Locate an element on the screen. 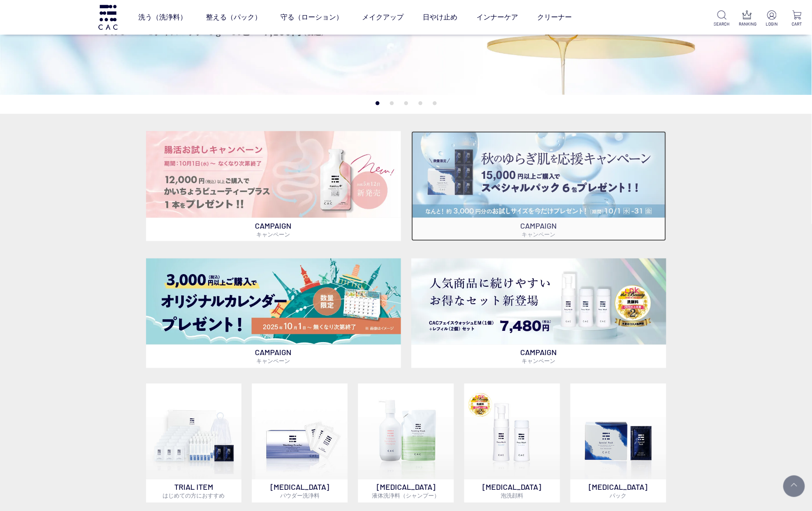 The height and width of the screenshot is (511, 812). a: 日やけ止め is located at coordinates (440, 17).